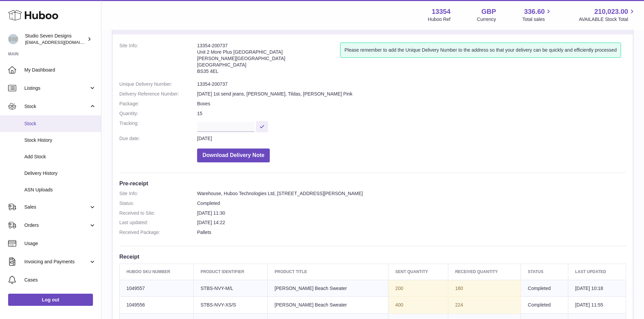 This screenshot has width=644, height=319. Describe the element at coordinates (328, 272) in the screenshot. I see `th: Product title` at that location.